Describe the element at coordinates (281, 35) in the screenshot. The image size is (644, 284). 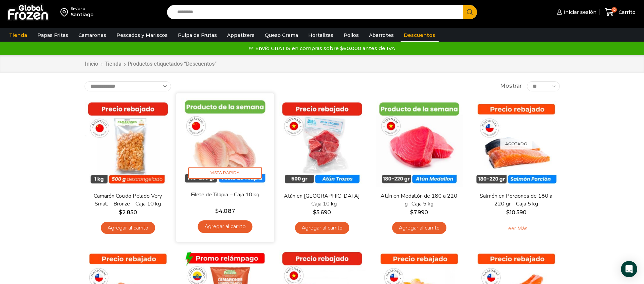
I see `a: Queso Crema` at that location.